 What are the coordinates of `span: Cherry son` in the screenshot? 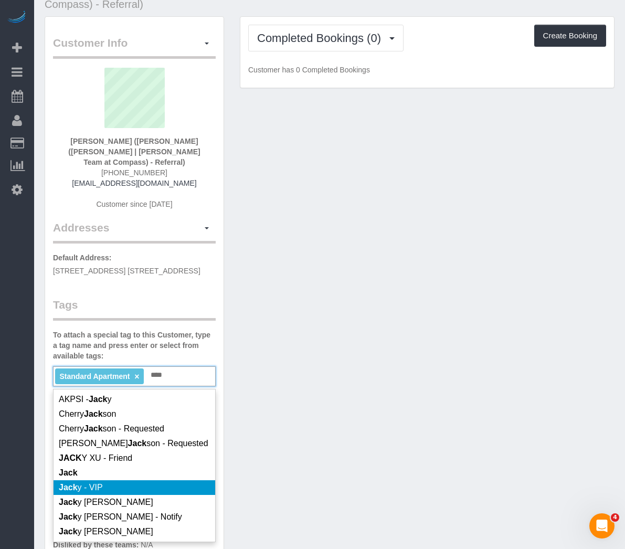 It's located at (87, 414).